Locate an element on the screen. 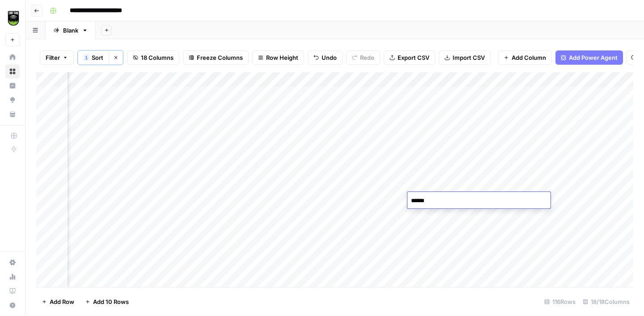 Image resolution: width=644 pixels, height=316 pixels. span: Add Column is located at coordinates (529, 58).